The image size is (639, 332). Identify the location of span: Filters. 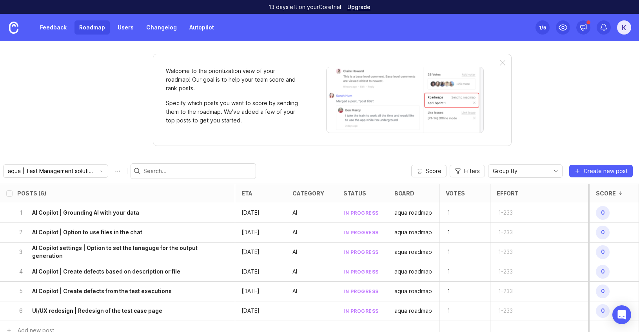
(472, 171).